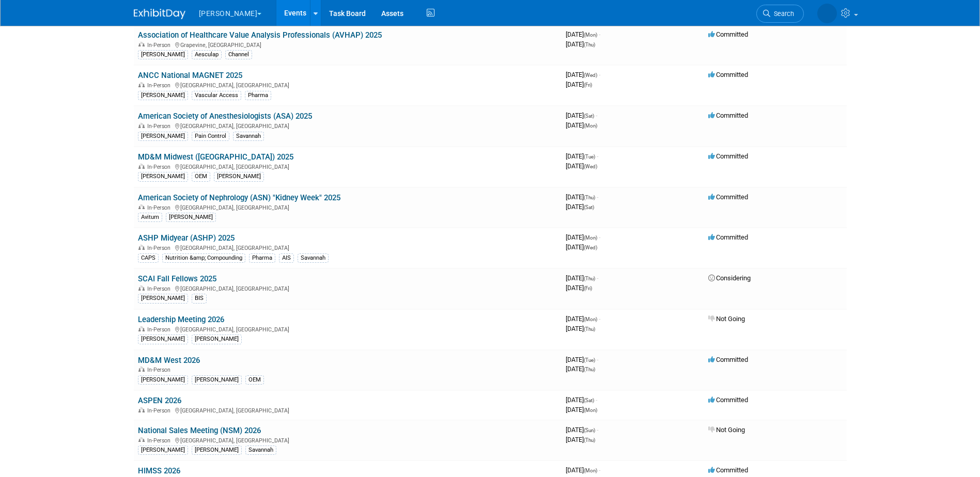  Describe the element at coordinates (199, 299) in the screenshot. I see `div: BIS` at that location.